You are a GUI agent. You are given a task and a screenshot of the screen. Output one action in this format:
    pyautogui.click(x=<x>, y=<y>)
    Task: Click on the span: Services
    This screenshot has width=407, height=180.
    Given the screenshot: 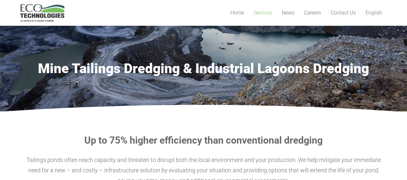 What is the action you would take?
    pyautogui.click(x=263, y=13)
    